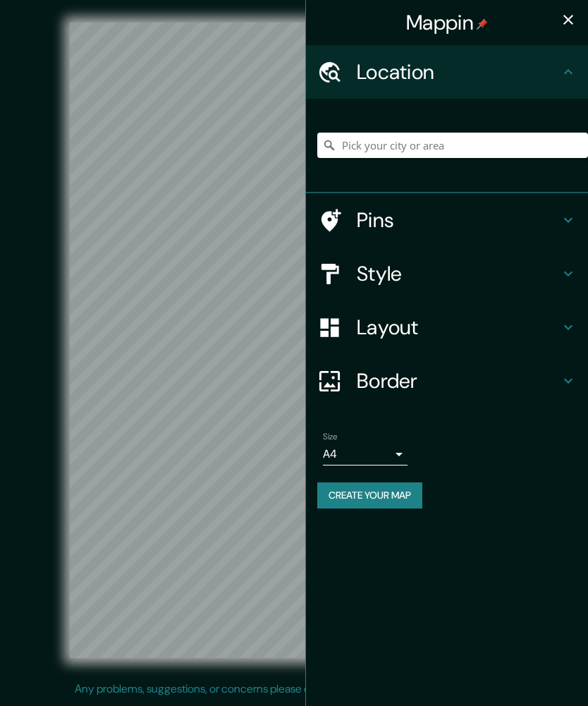  What do you see at coordinates (458, 220) in the screenshot?
I see `h4: Pins` at bounding box center [458, 220].